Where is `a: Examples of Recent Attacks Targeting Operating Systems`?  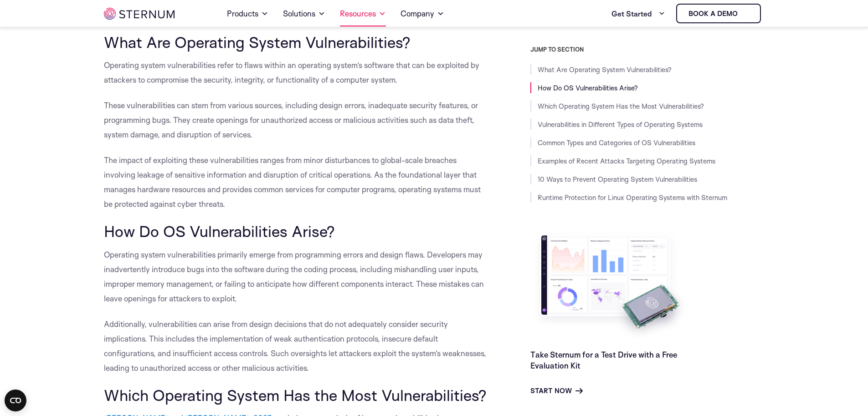
a: Examples of Recent Attacks Targeting Operating Systems is located at coordinates (626, 161).